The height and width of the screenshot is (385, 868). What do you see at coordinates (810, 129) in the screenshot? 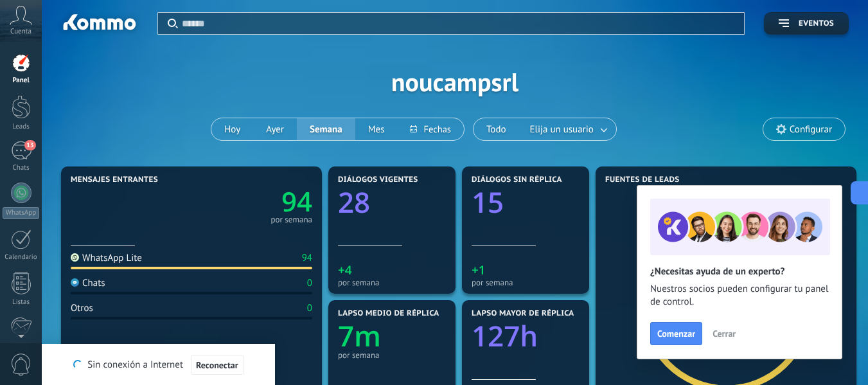
I see `span: Configurar` at bounding box center [810, 129].